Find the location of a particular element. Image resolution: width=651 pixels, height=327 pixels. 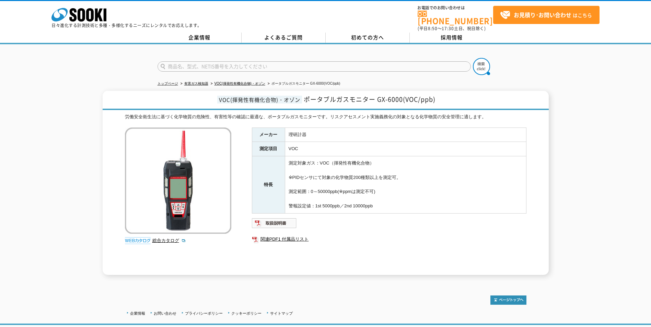

img: btn_search.png is located at coordinates (481, 67).